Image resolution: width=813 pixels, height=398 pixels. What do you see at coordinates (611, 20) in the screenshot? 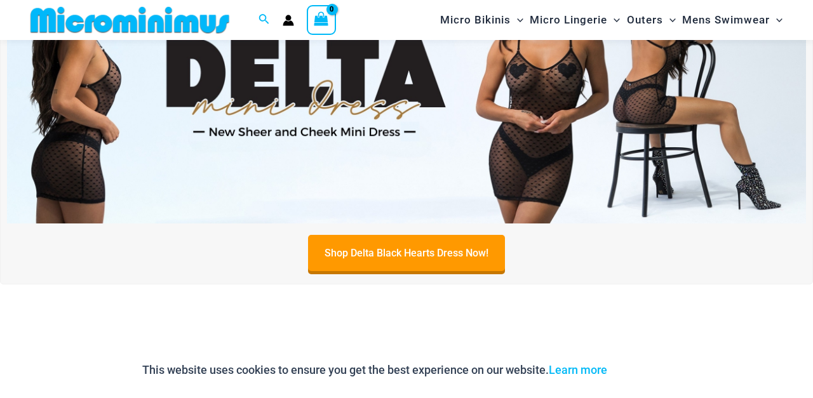
I see `nav: Site Navigation` at bounding box center [611, 20].